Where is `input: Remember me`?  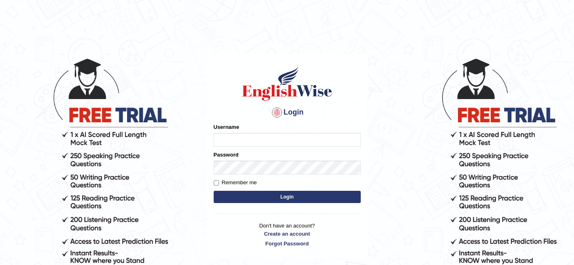 input: Remember me is located at coordinates (216, 183).